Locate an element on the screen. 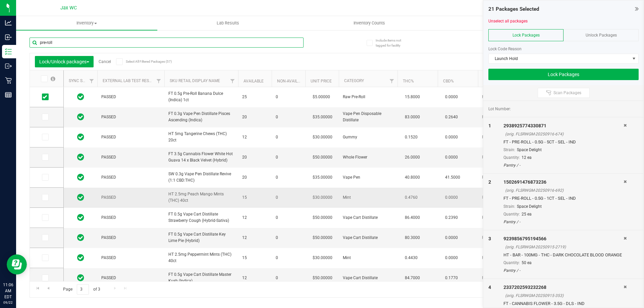  a: Sync Status is located at coordinates (82, 81).